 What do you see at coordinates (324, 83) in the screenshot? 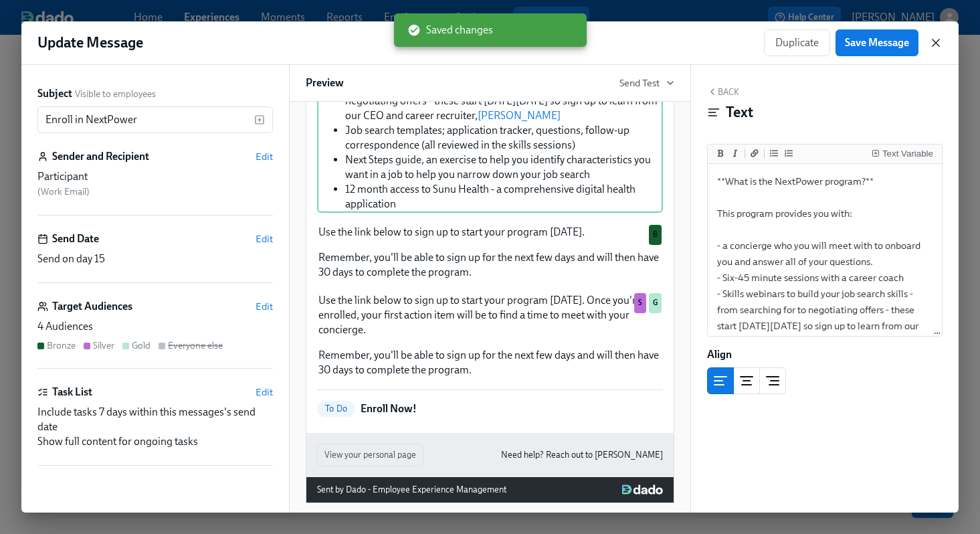
I see `h6: Preview` at bounding box center [324, 83].